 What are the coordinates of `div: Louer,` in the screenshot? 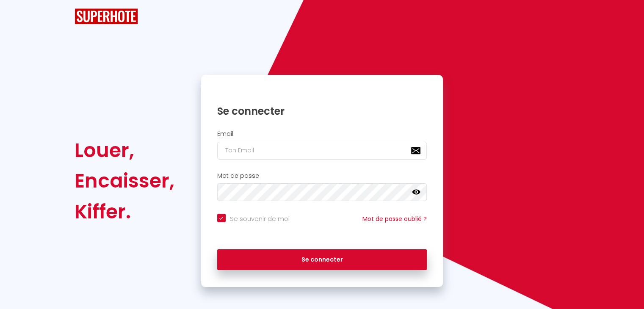 It's located at (124, 150).